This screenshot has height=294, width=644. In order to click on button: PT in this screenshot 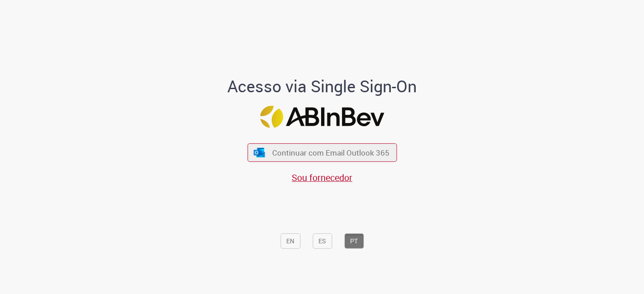, I will do `click(354, 241)`.